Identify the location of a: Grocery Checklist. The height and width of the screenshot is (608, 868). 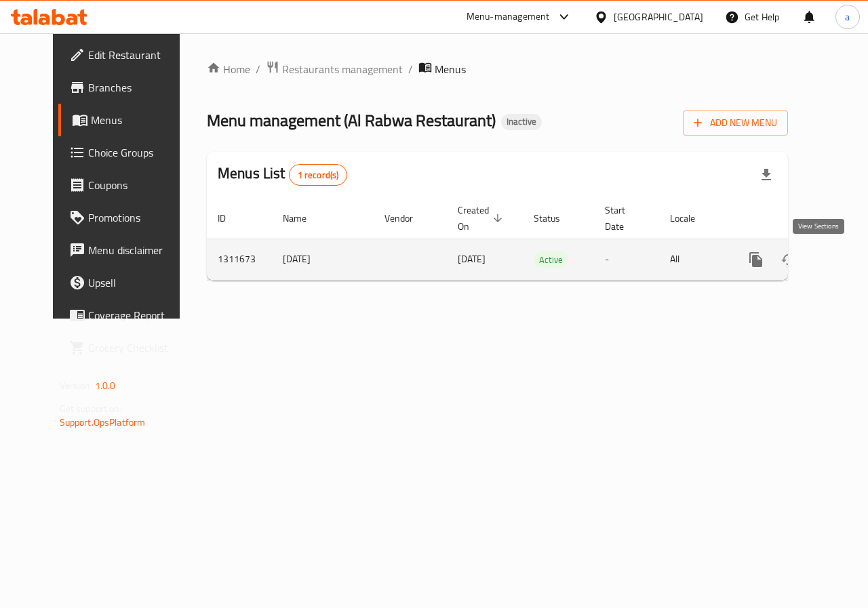
(128, 348).